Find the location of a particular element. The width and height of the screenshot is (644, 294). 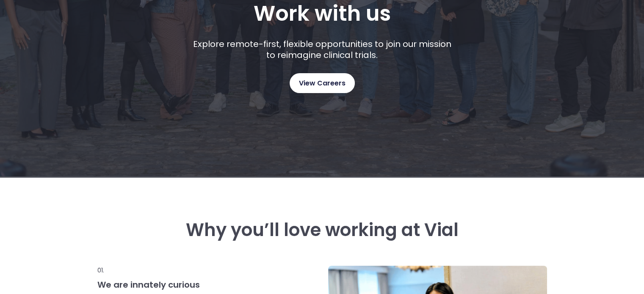

span: View Careers is located at coordinates (322, 83).